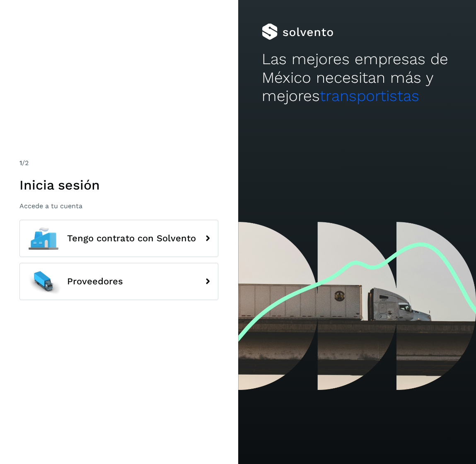 Image resolution: width=476 pixels, height=464 pixels. Describe the element at coordinates (119, 185) in the screenshot. I see `h1: Inicia sesión` at that location.